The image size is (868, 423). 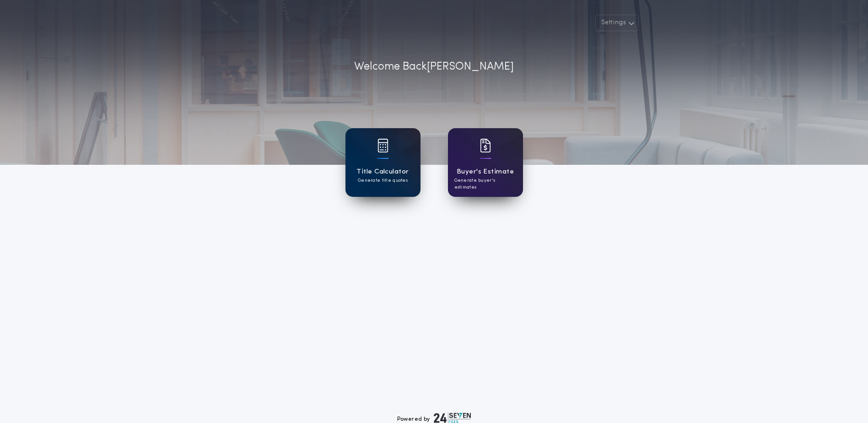 What do you see at coordinates (485, 172) in the screenshot?
I see `h1: Buyer's Estimate` at bounding box center [485, 172].